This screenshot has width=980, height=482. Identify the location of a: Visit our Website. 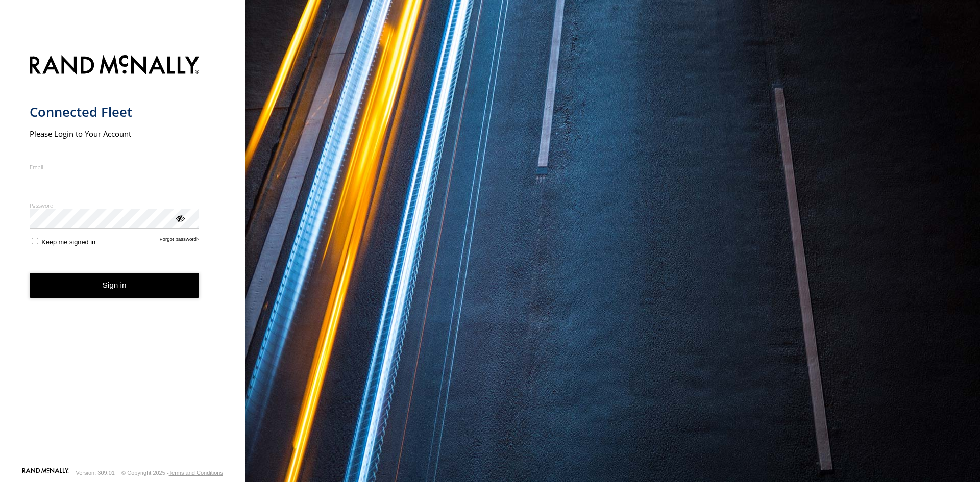
(46, 472).